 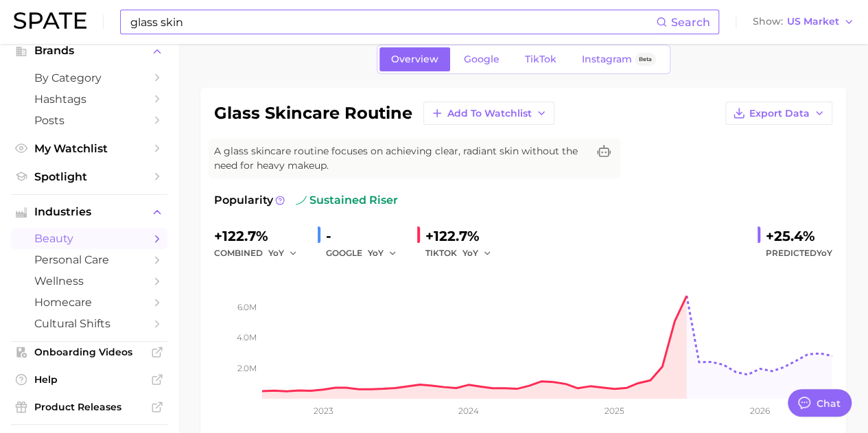 I want to click on tspan: 2026, so click(x=759, y=411).